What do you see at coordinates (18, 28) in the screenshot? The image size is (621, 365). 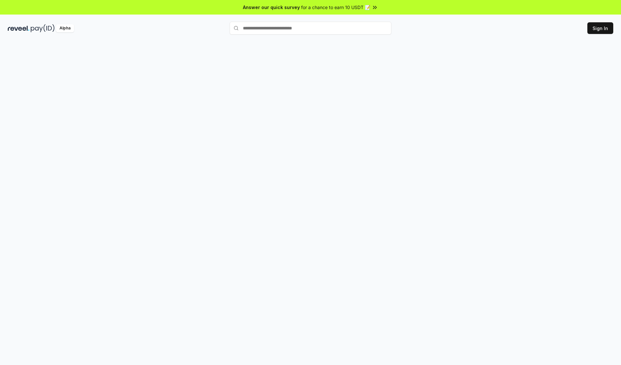 I see `img: reveel_dark` at bounding box center [18, 28].